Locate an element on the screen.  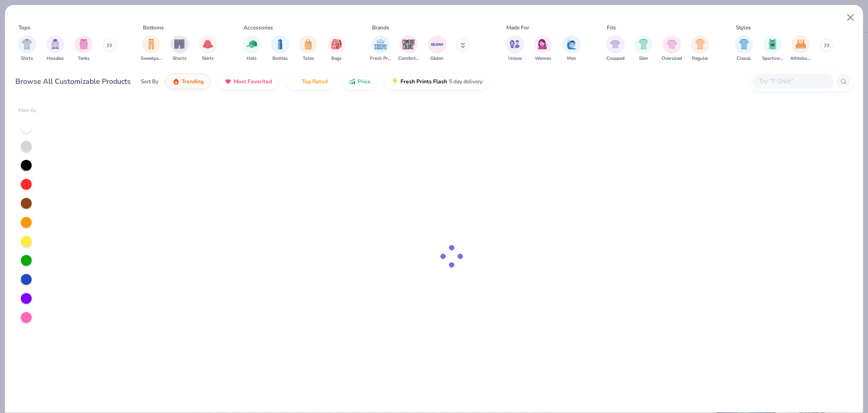
img: Shorts Image is located at coordinates (179, 44).